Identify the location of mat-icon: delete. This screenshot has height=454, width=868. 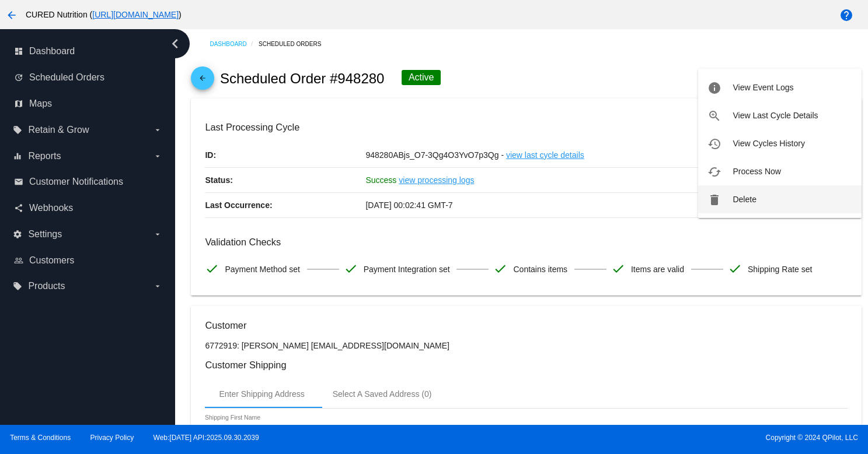
(715, 200).